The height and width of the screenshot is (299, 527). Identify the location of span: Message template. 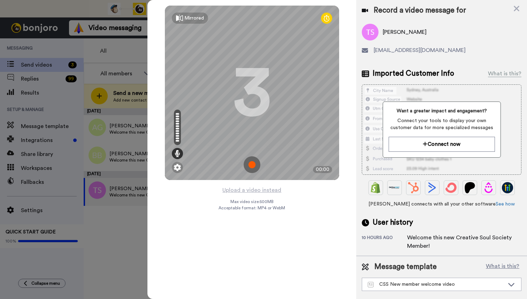
(405, 267).